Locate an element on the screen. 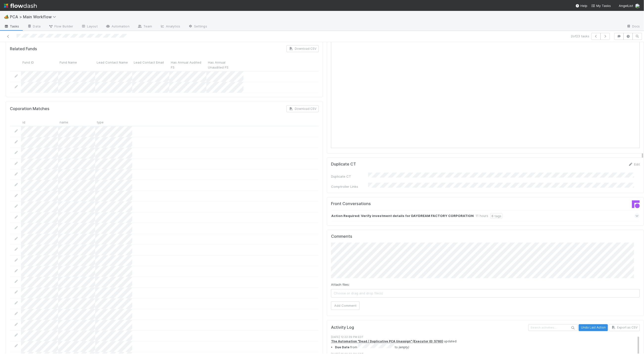  a: Automation is located at coordinates (118, 27).